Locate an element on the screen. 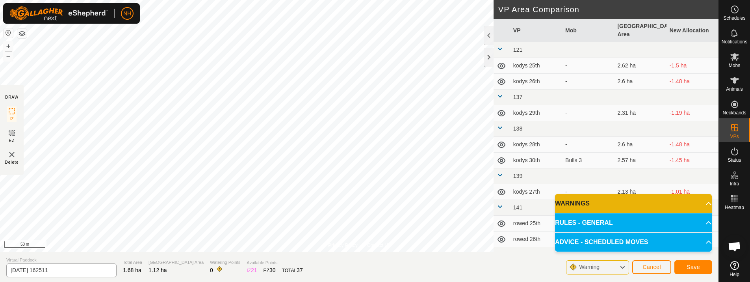  button: Map Layers is located at coordinates (22, 33).